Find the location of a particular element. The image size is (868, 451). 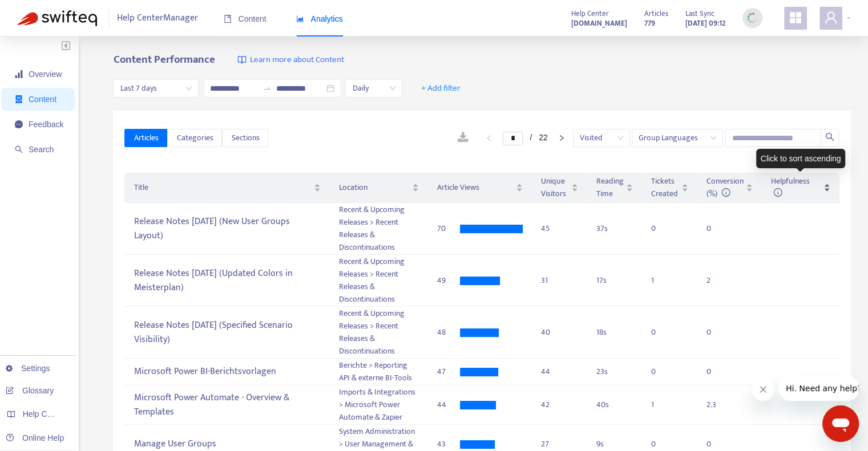

strong: 779 is located at coordinates (650, 23).